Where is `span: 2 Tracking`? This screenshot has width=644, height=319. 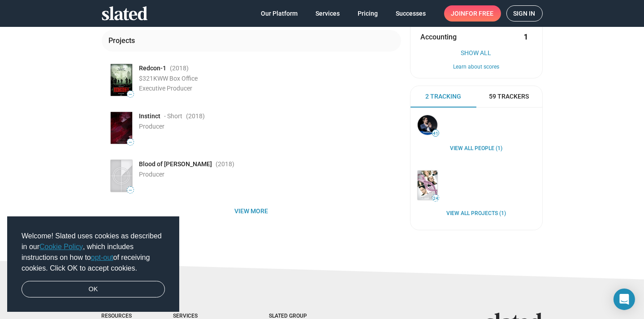
span: 2 Tracking is located at coordinates (443, 97).